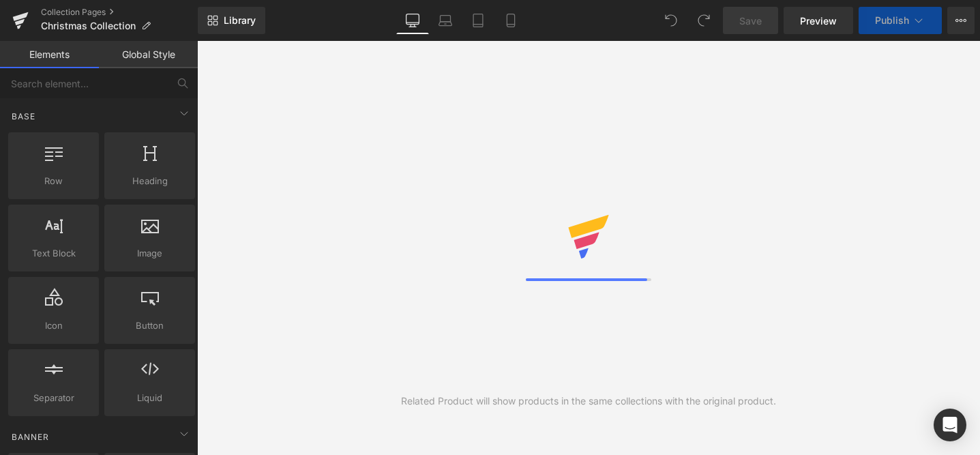 This screenshot has height=455, width=980. Describe the element at coordinates (53, 326) in the screenshot. I see `span: Icon` at that location.